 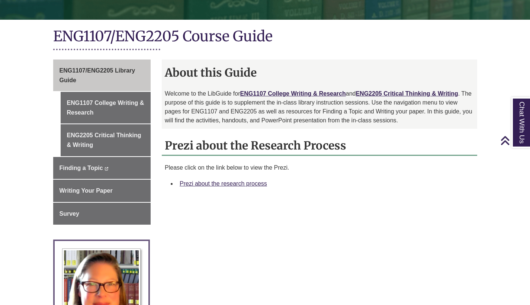 What do you see at coordinates (81, 168) in the screenshot?
I see `span: Finding a Topic` at bounding box center [81, 168].